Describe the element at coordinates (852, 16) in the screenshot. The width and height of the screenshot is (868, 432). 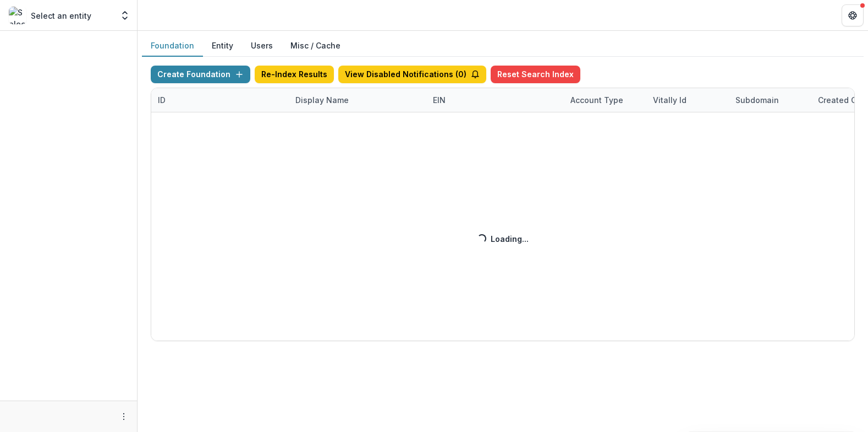
I see `button: Get Help` at that location.